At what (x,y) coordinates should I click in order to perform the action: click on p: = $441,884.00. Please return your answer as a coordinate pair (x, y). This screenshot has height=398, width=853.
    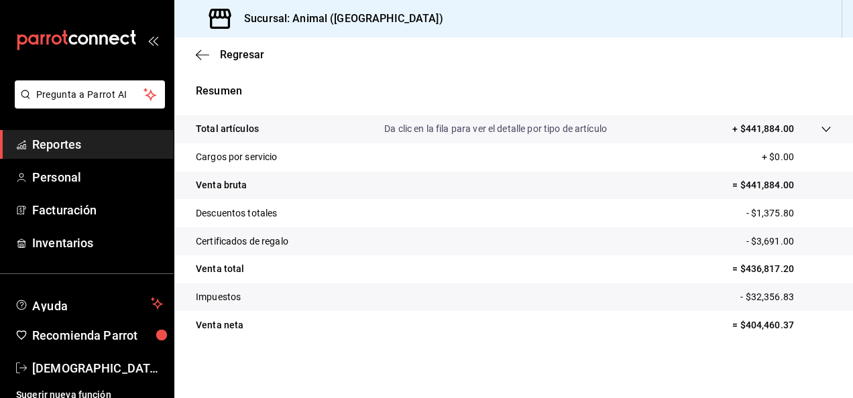
    Looking at the image, I should click on (782, 185).